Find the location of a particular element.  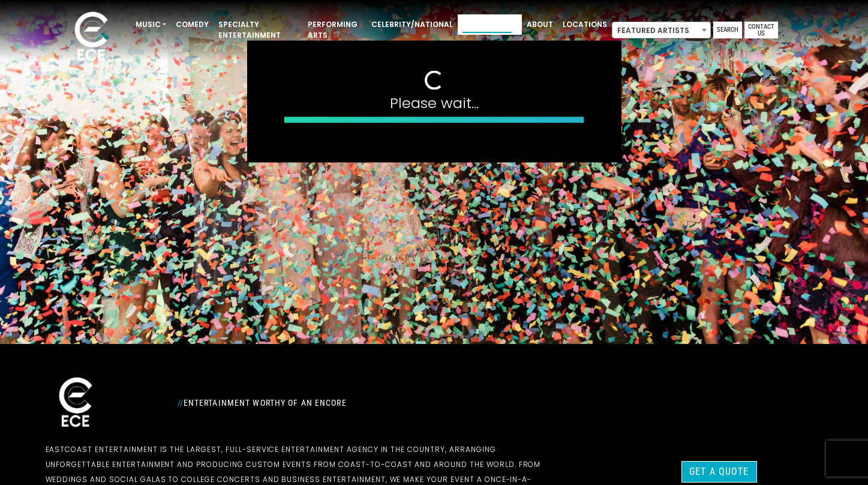

h4: Please wait... is located at coordinates (434, 103).